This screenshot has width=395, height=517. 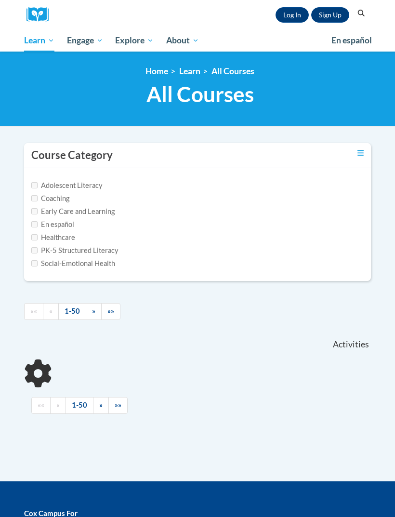 What do you see at coordinates (200, 94) in the screenshot?
I see `span: All Courses` at bounding box center [200, 94].